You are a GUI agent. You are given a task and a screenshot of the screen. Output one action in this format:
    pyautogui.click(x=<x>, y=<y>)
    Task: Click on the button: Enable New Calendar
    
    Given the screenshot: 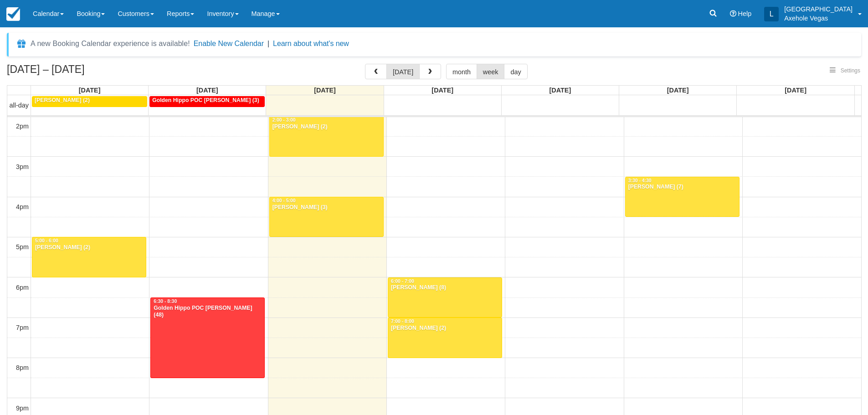 What is the action you would take?
    pyautogui.click(x=229, y=44)
    